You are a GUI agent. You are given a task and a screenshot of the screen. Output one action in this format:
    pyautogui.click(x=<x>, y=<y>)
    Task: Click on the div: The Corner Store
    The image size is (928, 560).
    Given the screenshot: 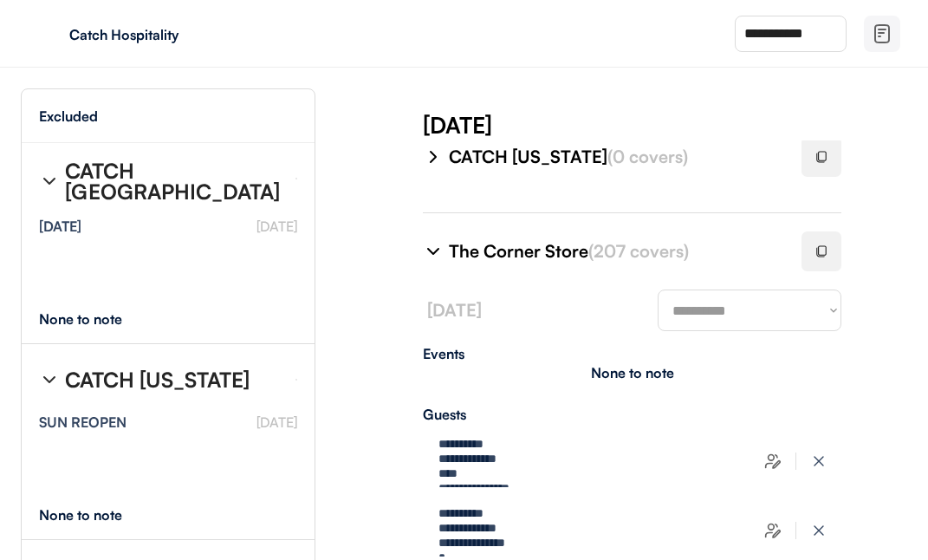 What is the action you would take?
    pyautogui.click(x=614, y=251)
    